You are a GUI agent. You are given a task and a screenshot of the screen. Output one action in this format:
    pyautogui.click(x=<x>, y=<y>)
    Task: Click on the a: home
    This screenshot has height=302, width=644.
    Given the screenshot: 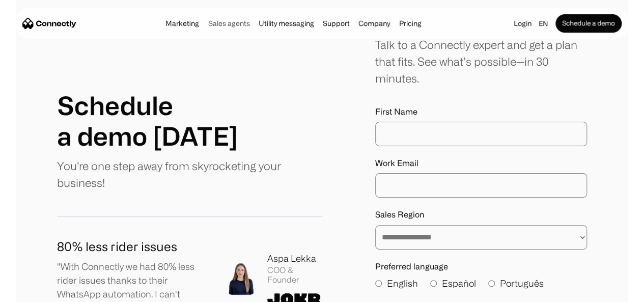 What is the action you would take?
    pyautogui.click(x=49, y=24)
    